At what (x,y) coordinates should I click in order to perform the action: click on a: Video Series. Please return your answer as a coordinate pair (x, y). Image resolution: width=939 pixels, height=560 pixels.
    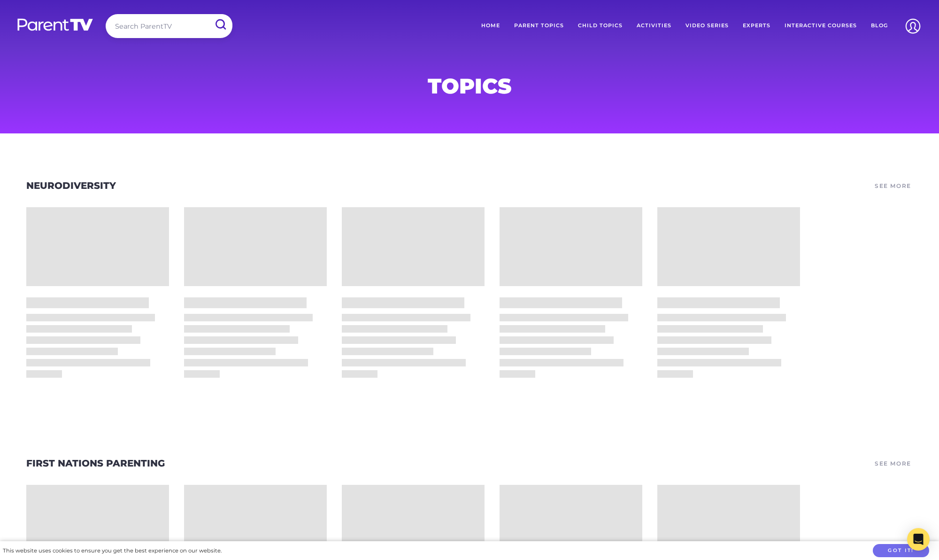
    Looking at the image, I should click on (707, 26).